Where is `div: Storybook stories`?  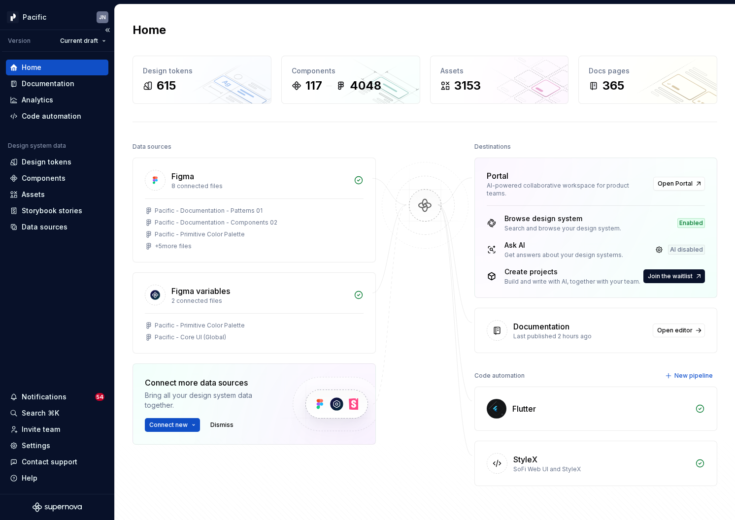 div: Storybook stories is located at coordinates (52, 211).